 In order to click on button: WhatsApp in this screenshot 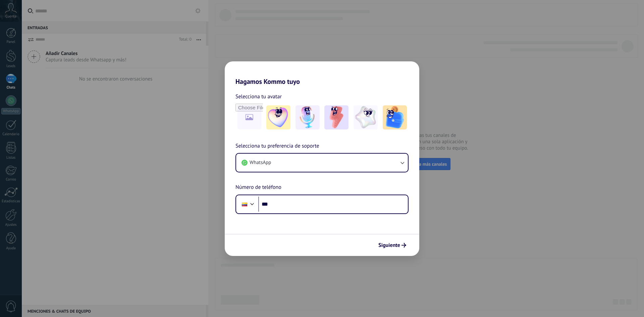, I will do `click(322, 163)`.